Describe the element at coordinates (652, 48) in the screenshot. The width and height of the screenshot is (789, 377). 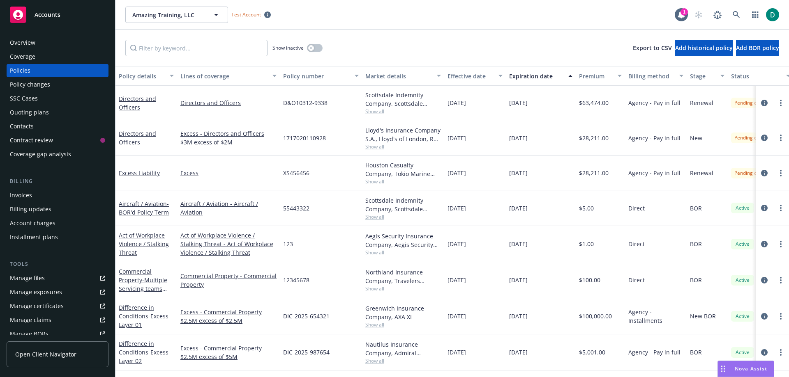
I see `button: Export to CSV` at that location.